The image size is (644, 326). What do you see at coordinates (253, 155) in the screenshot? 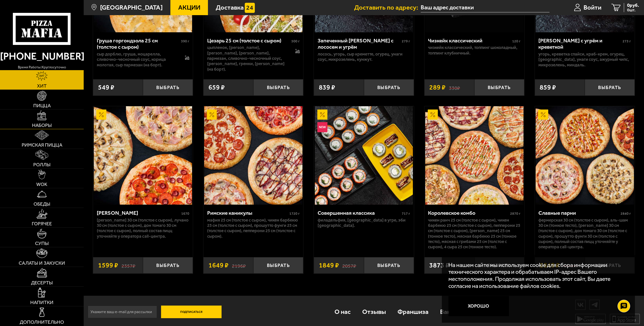
I see `img: Римские каникулы` at bounding box center [253, 155].